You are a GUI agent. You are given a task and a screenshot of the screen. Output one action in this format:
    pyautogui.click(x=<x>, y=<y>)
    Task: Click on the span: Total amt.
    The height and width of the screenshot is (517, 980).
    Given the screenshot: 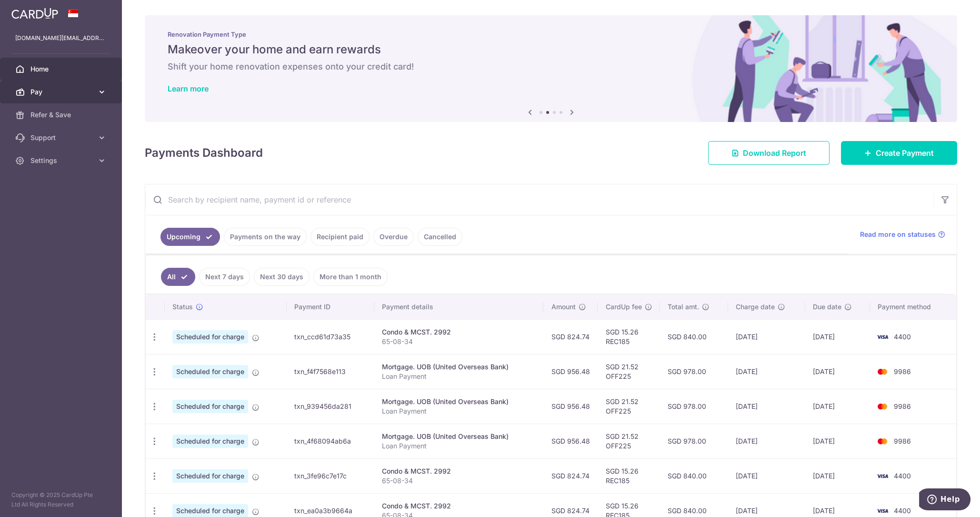 What is the action you would take?
    pyautogui.click(x=683, y=307)
    